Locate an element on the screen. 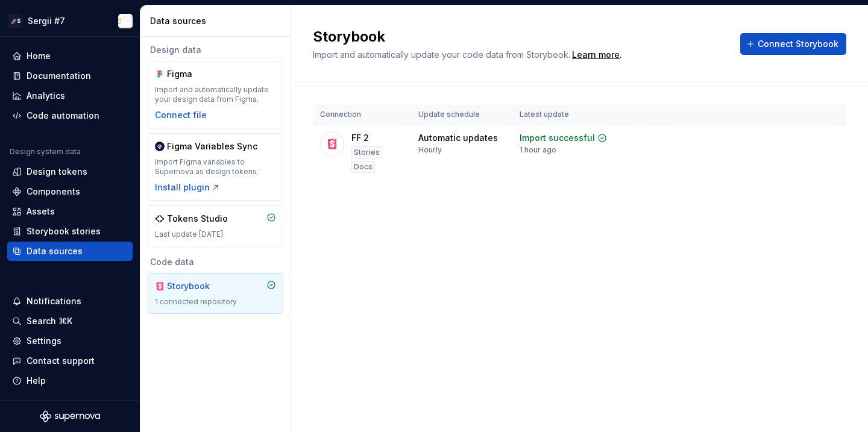 This screenshot has width=868, height=432. div: Connect file is located at coordinates (181, 115).